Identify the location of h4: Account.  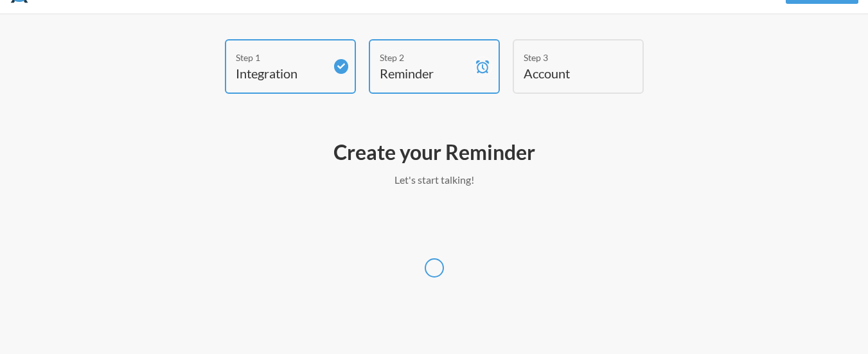
(568, 73).